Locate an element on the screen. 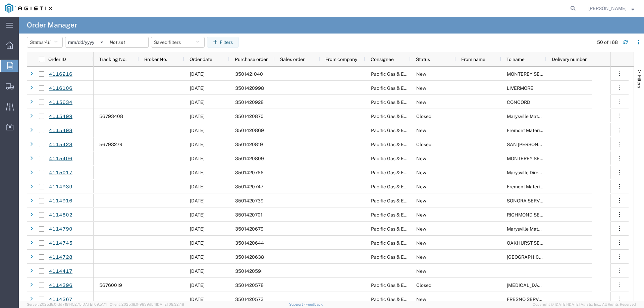 This screenshot has height=308, width=644. span: 3501420809 is located at coordinates (250, 158).